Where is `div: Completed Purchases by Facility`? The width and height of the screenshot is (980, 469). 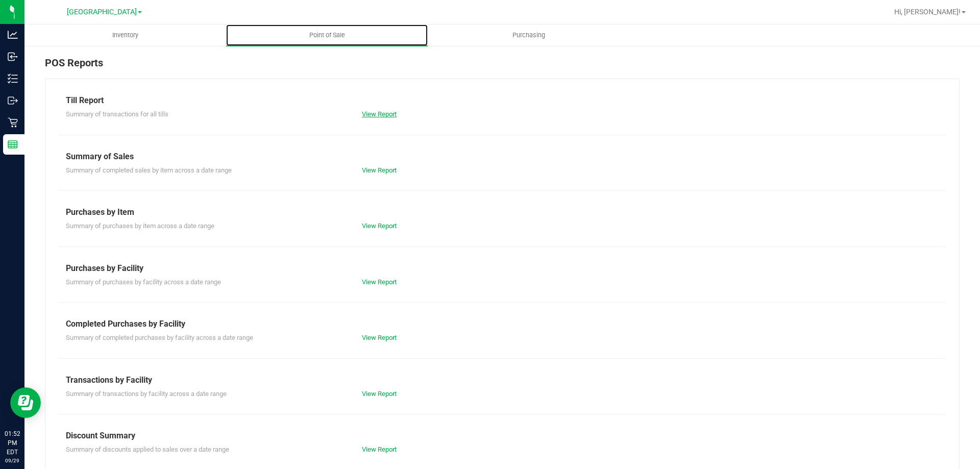 div: Completed Purchases by Facility is located at coordinates (502, 324).